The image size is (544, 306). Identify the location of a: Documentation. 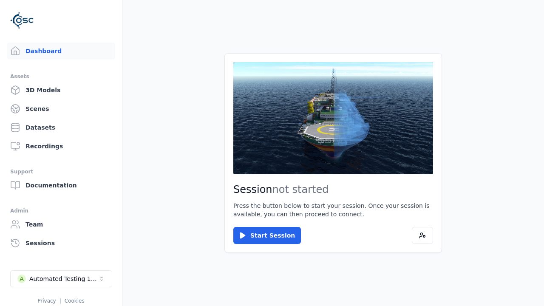
(61, 185).